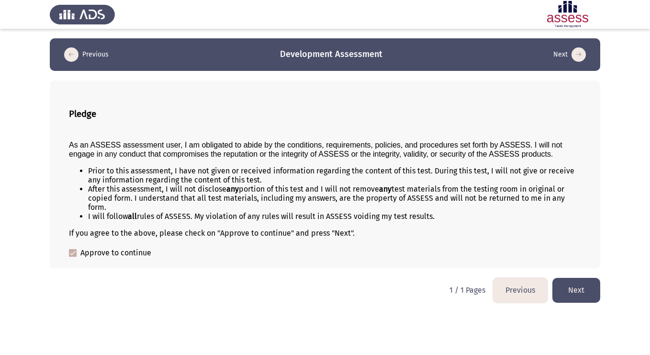 The height and width of the screenshot is (355, 650). Describe the element at coordinates (467, 290) in the screenshot. I see `p: 1 / 1 Pages` at that location.